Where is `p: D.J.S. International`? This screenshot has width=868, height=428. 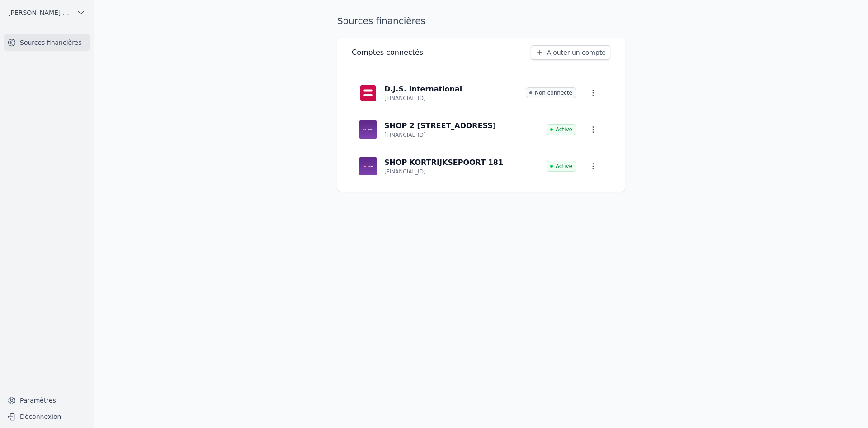
p: D.J.S. International is located at coordinates (424, 89).